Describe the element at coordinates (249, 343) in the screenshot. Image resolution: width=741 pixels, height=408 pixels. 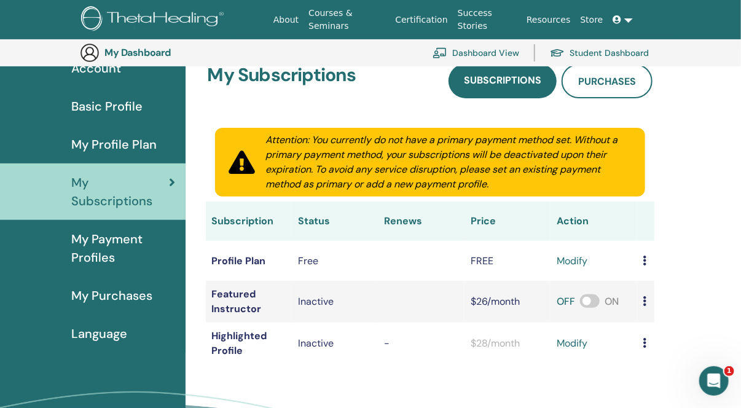
I see `td: Highlighted Profile` at that location.